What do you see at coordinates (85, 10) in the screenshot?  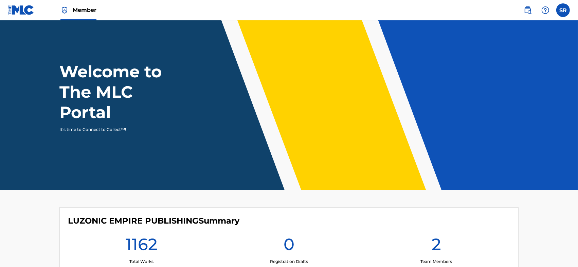 I see `span: Member` at bounding box center [85, 10].